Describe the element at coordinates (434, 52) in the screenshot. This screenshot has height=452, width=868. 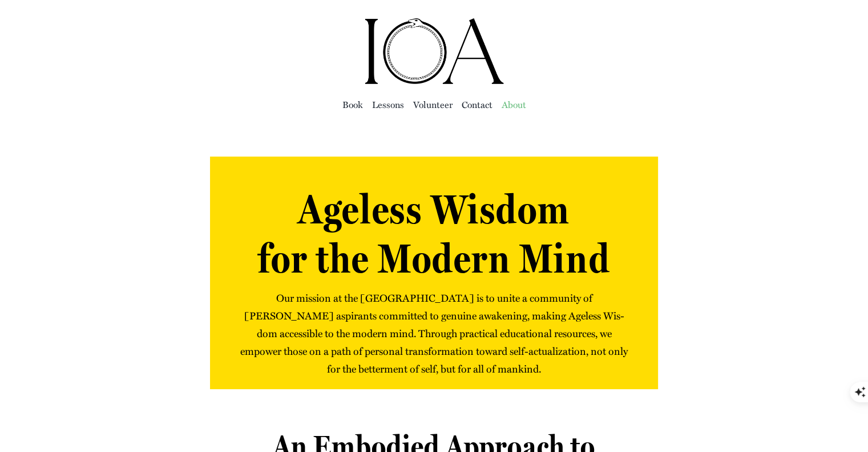
I see `img: Institute of Awakening` at that location.